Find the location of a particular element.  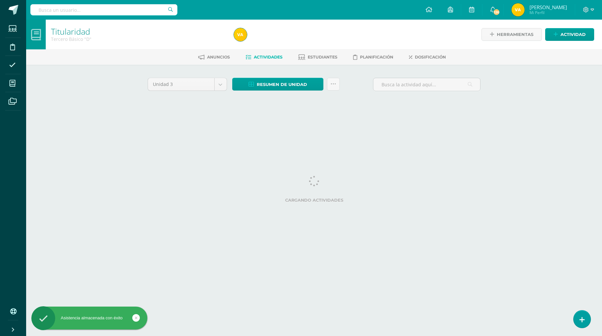

input: Busca un usuario... is located at coordinates (104, 10).